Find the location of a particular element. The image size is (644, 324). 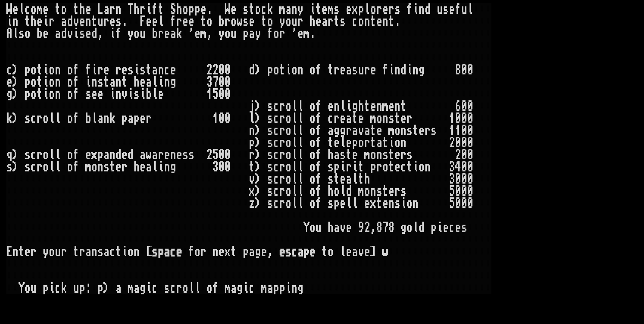

div: h is located at coordinates (361, 106).